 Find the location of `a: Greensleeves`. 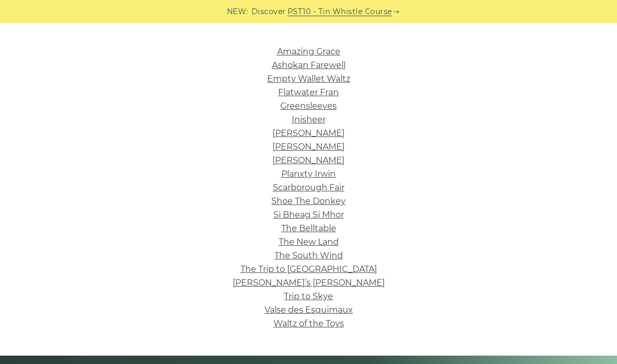

a: Greensleeves is located at coordinates (309, 106).